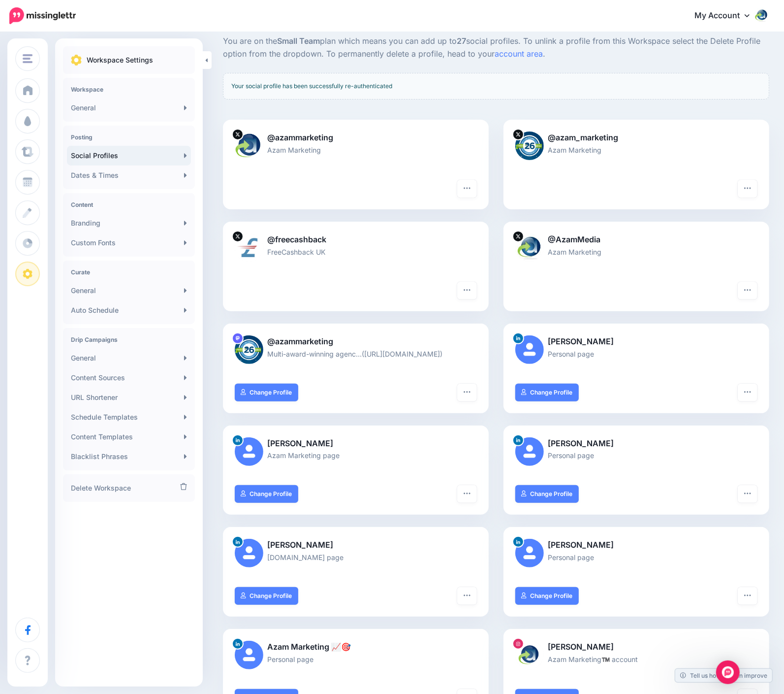 This screenshot has height=694, width=784. What do you see at coordinates (129, 137) in the screenshot?
I see `h4: Posting` at bounding box center [129, 137].